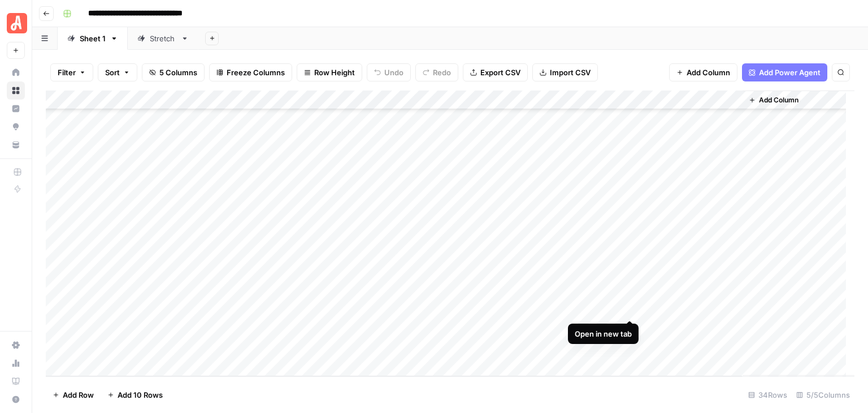 This screenshot has width=868, height=413. I want to click on a: Browse, so click(16, 91).